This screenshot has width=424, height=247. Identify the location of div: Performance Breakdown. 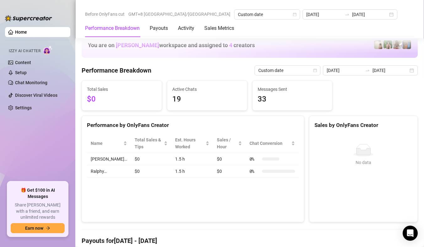
(112, 28).